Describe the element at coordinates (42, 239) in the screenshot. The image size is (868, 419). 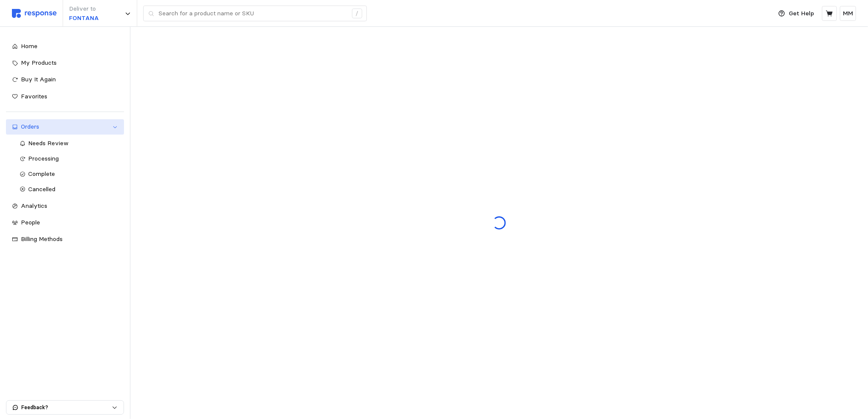
I see `span: Billing Methods` at that location.